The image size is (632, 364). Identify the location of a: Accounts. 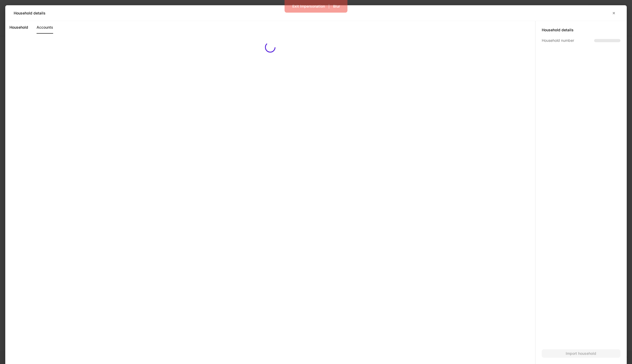
(45, 27).